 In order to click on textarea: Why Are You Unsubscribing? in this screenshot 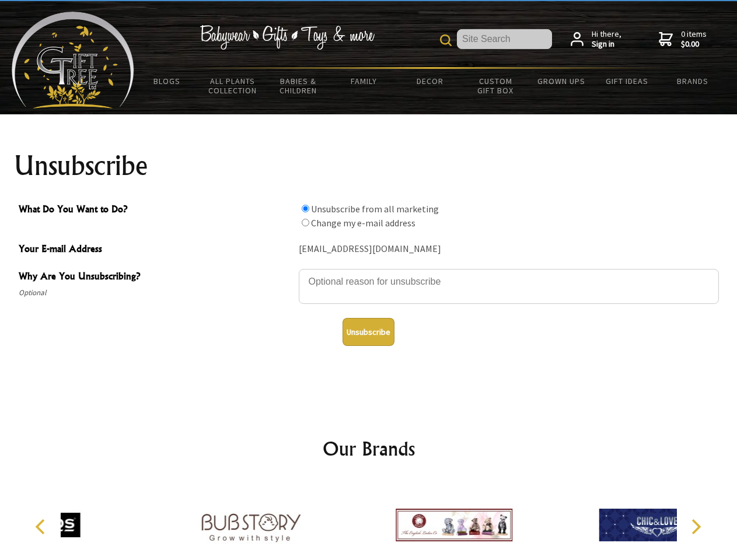, I will do `click(509, 286)`.